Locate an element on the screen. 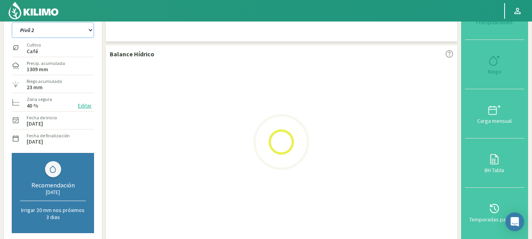  button: Editar is located at coordinates (85, 106).